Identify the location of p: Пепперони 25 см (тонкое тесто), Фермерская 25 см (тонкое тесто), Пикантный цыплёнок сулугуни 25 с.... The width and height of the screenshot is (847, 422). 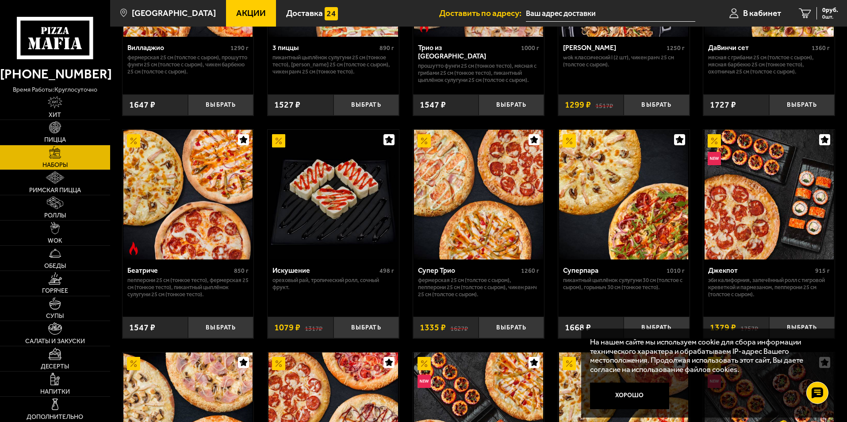
(188, 287).